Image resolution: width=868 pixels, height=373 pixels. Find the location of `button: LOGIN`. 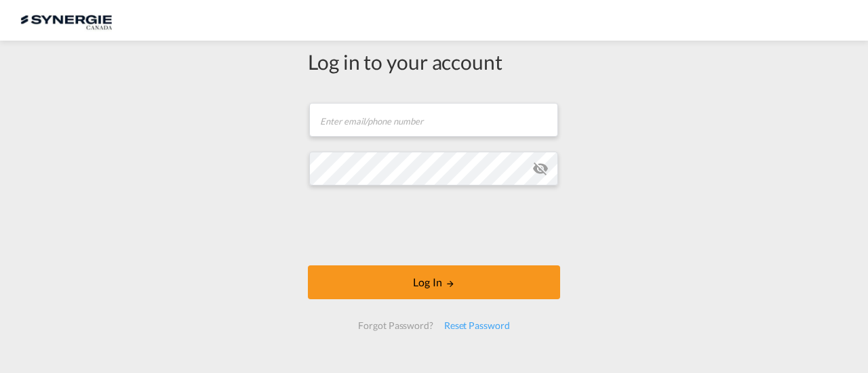

button: LOGIN is located at coordinates (434, 282).